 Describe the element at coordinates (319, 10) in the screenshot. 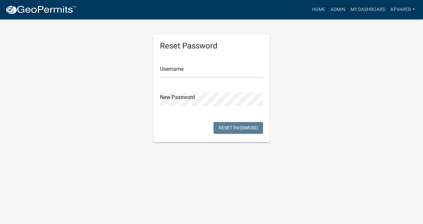

I see `a: Home` at that location.